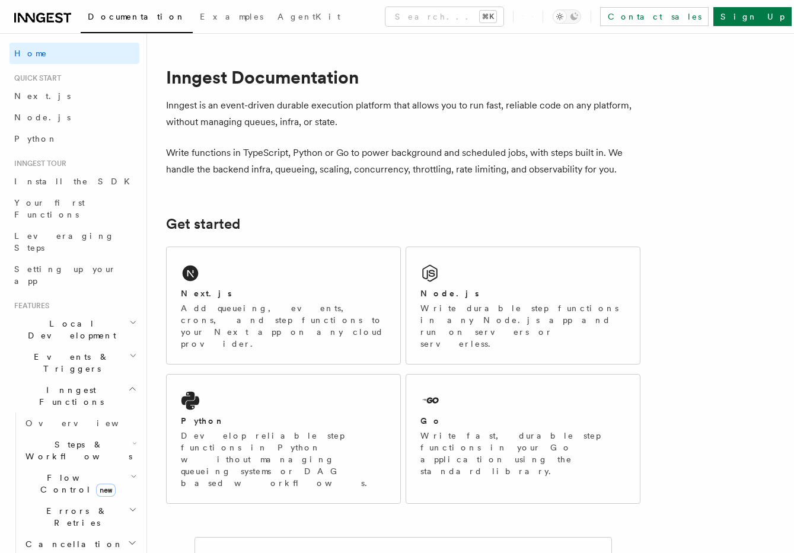 Image resolution: width=794 pixels, height=553 pixels. What do you see at coordinates (36, 139) in the screenshot?
I see `span: Python` at bounding box center [36, 139].